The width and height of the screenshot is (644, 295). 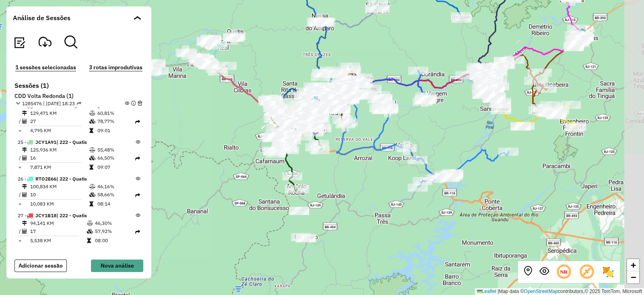 What do you see at coordinates (315, 100) in the screenshot?
I see `img: 523 UDC Light Retiro` at bounding box center [315, 100].